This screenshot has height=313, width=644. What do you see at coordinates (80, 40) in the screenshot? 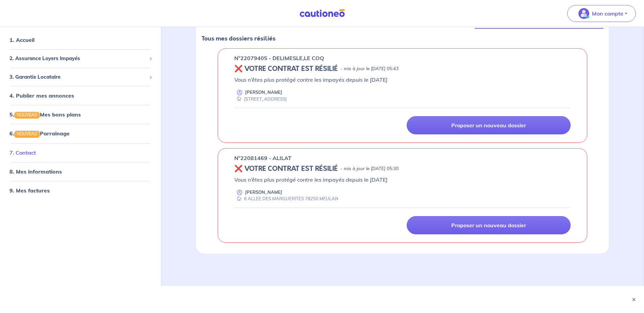
I see `div: 1. Accueil` at bounding box center [80, 40].